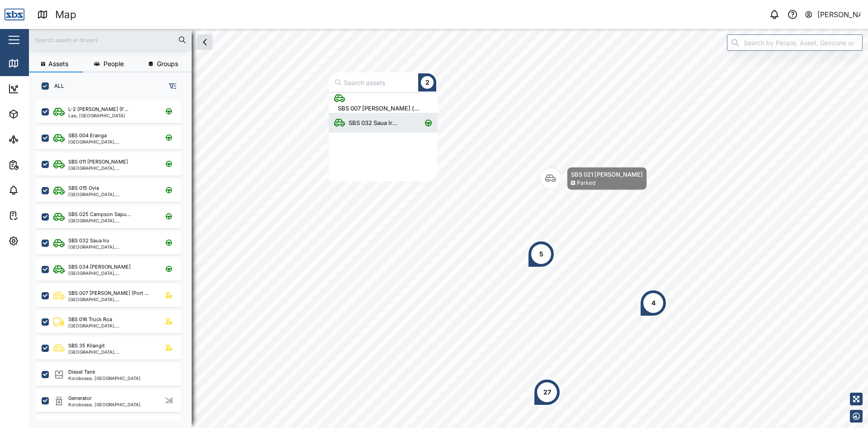  What do you see at coordinates (39, 240) in the screenshot?
I see `div: Settings` at bounding box center [39, 240].